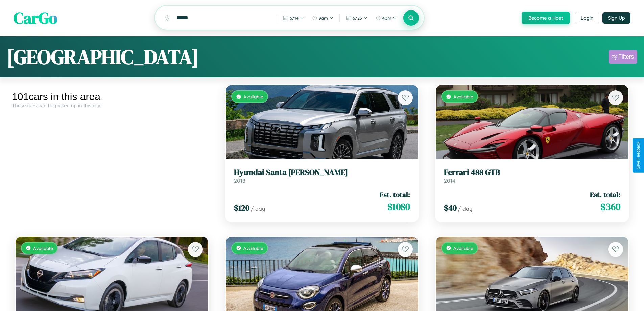 Image resolution: width=644 pixels, height=311 pixels. What do you see at coordinates (532, 172) in the screenshot?
I see `h3: Ferrari 488 GTB` at bounding box center [532, 172].